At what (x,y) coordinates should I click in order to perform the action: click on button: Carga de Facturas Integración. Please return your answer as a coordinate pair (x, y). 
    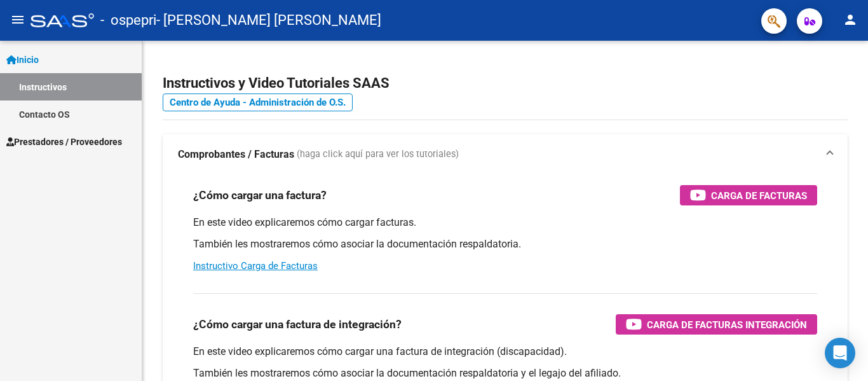
    Looking at the image, I should click on (716, 324).